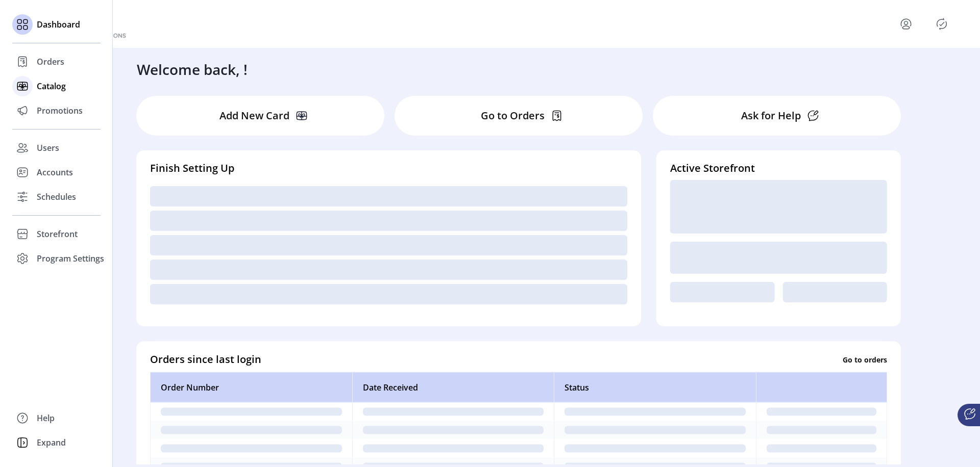  What do you see at coordinates (51, 86) in the screenshot?
I see `span: Catalog` at bounding box center [51, 86].